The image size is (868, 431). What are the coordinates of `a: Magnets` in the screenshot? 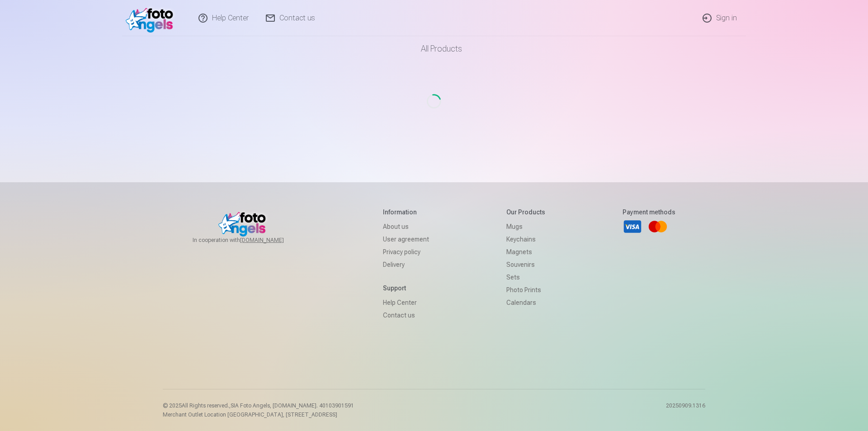 It's located at (525, 252).